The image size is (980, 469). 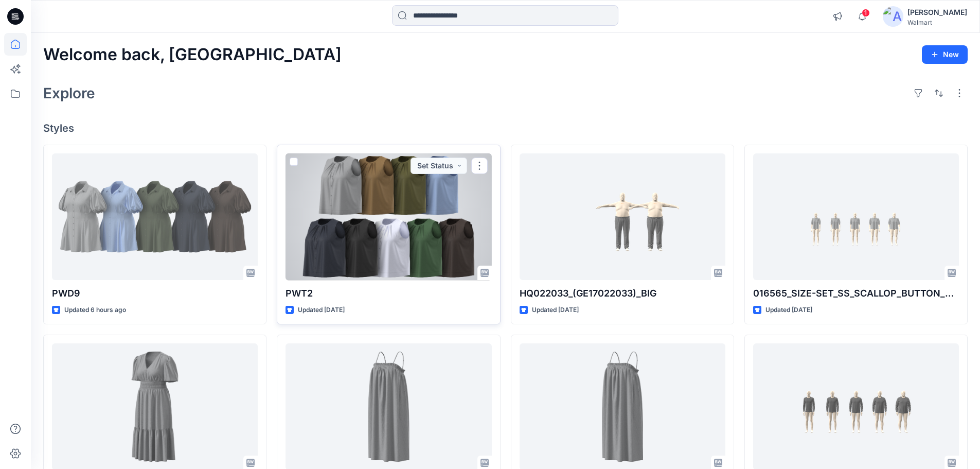 I want to click on a: PWD9, so click(x=155, y=217).